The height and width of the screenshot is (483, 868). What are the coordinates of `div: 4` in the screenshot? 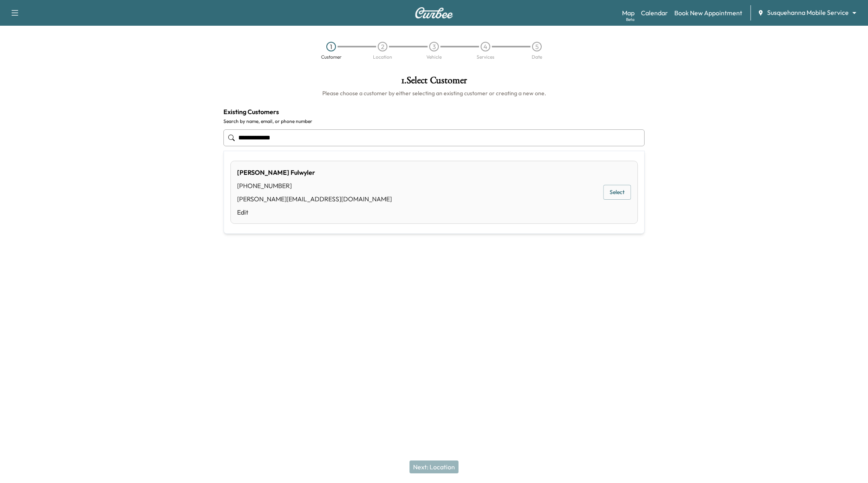 It's located at (486, 47).